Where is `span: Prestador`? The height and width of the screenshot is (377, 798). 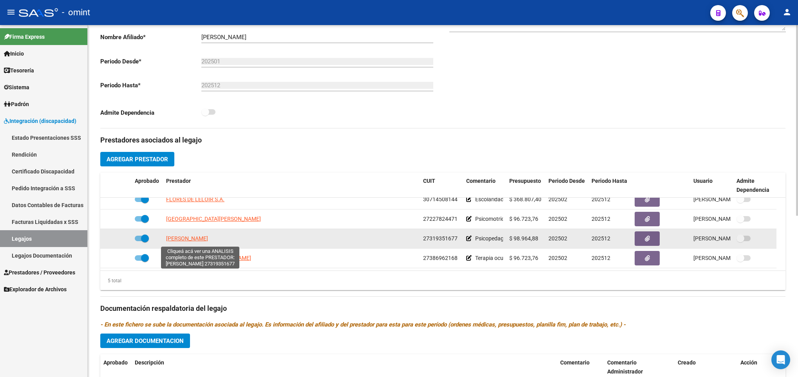
span: Prestador is located at coordinates (178, 181).